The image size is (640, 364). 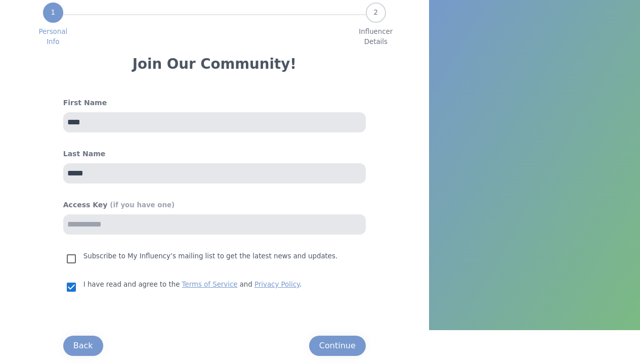 I want to click on div: 2, so click(x=376, y=13).